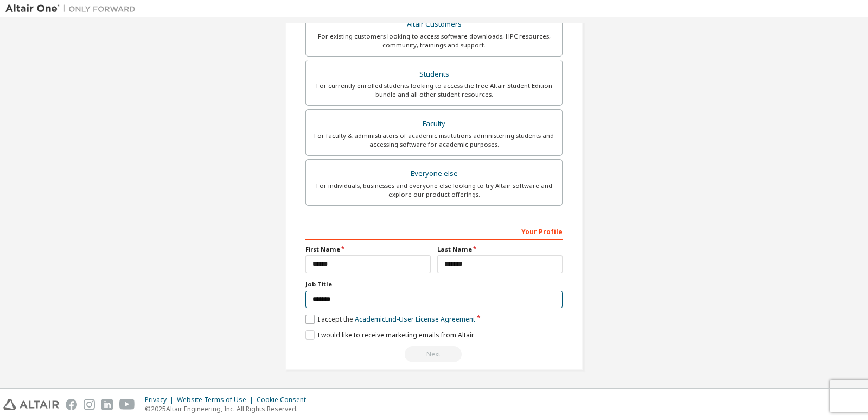  What do you see at coordinates (434, 355) in the screenshot?
I see `div: You need to provide your academic email` at bounding box center [434, 355].